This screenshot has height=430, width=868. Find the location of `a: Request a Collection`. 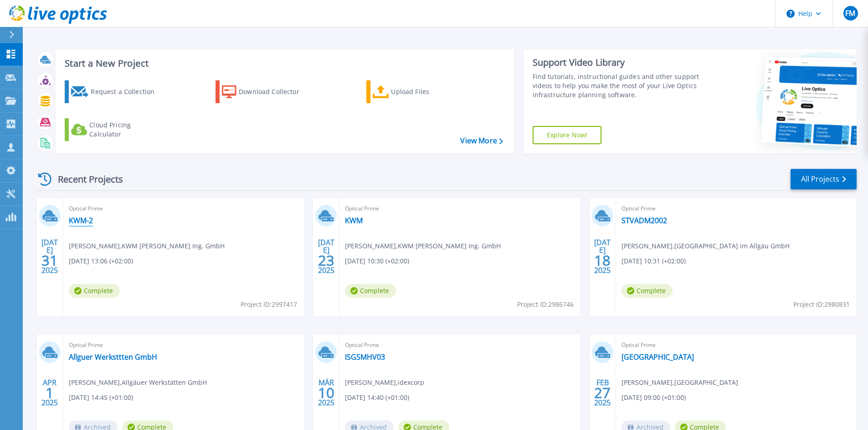

a: Request a Collection is located at coordinates (115, 92).